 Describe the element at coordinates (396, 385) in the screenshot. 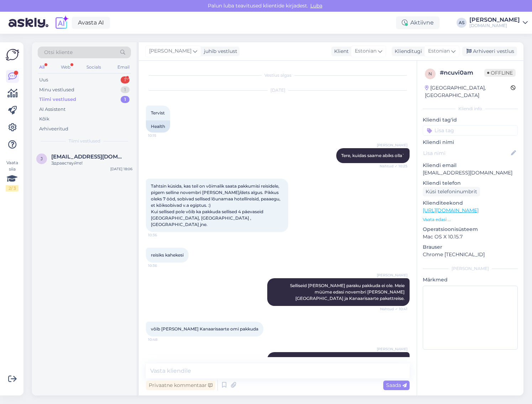

I see `span: Saada` at that location.